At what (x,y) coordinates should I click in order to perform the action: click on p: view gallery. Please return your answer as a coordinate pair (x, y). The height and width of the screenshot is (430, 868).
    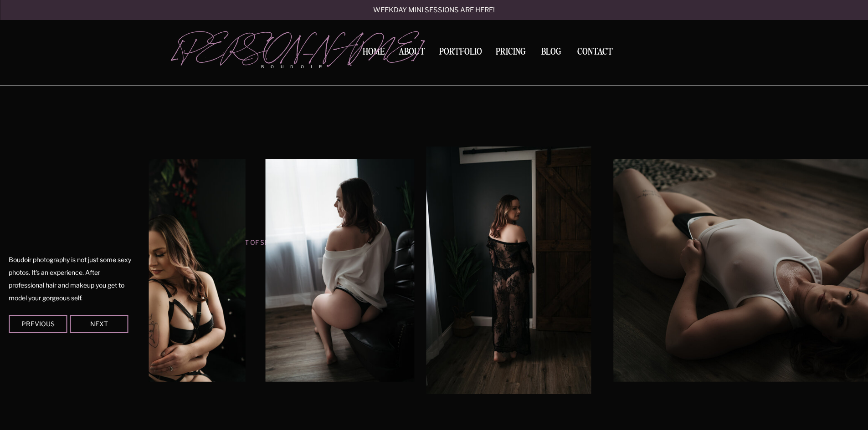
    Looking at the image, I should click on (434, 47).